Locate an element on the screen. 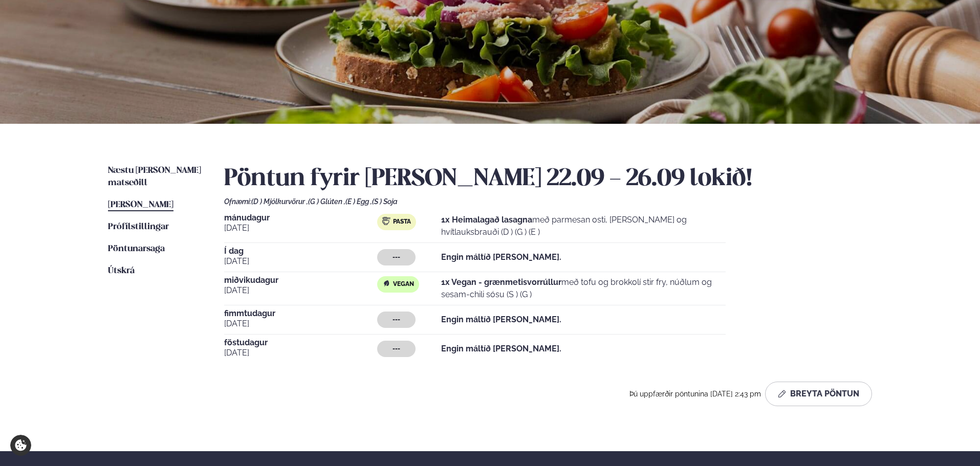 The height and width of the screenshot is (466, 980). span: miðvikudagur is located at coordinates (300, 281).